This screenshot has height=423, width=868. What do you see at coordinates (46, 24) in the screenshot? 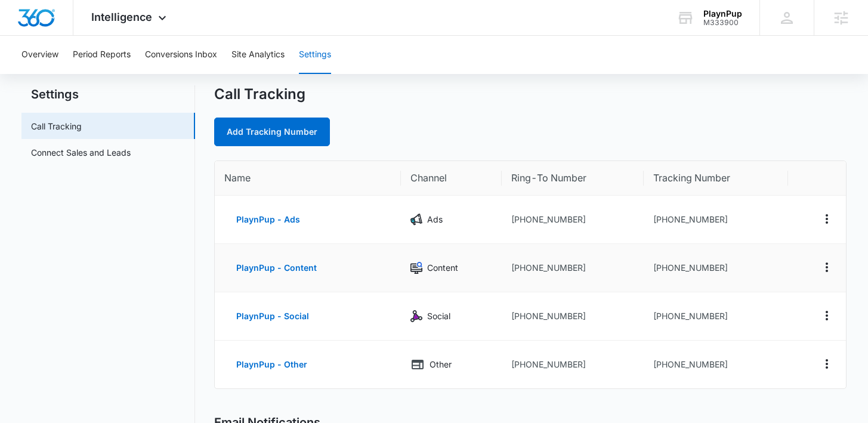
I see `div: v 4.0.24` at bounding box center [46, 24].